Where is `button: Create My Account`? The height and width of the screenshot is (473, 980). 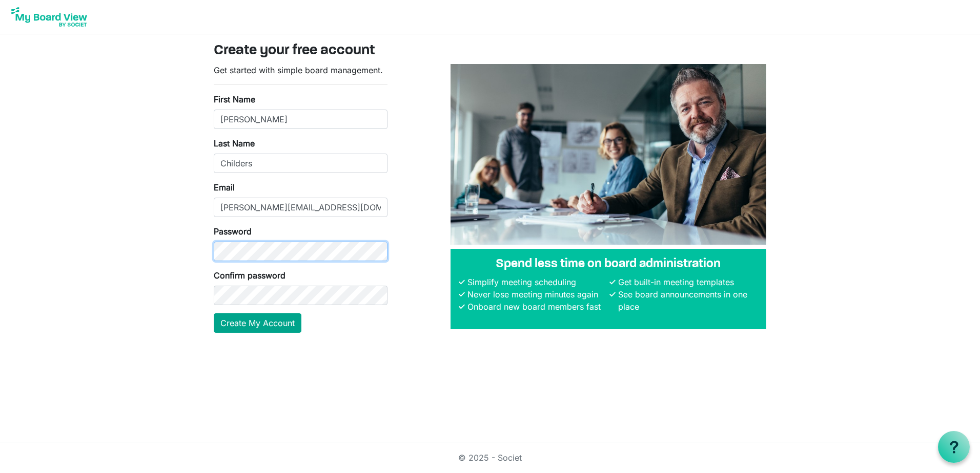 button: Create My Account is located at coordinates (258, 323).